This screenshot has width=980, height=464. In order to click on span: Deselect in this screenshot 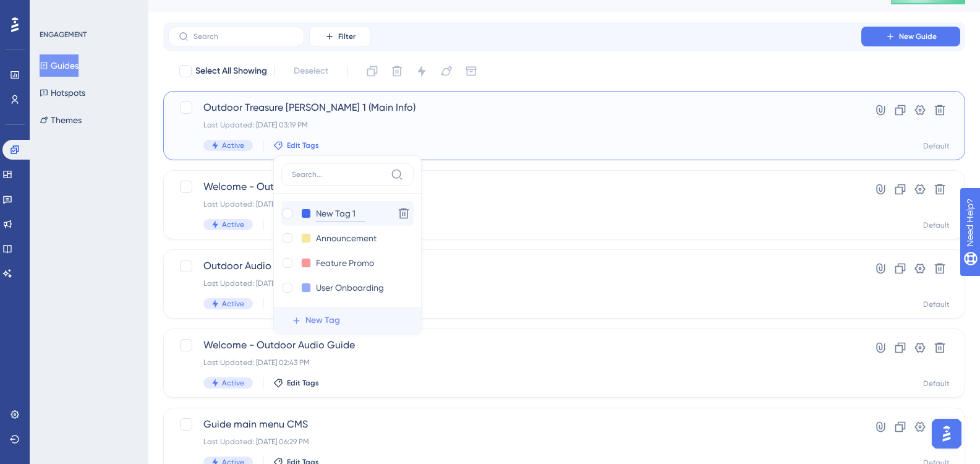, I will do `click(311, 71)`.